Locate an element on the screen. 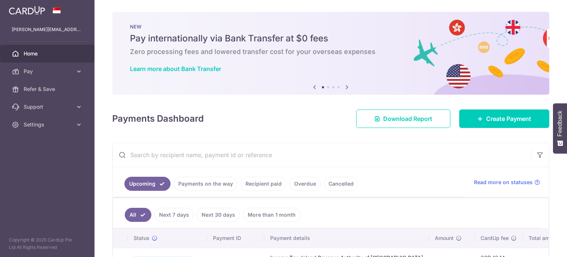  h5: Pay internationally via Bank Transfer at $0 fees is located at coordinates (331, 38).